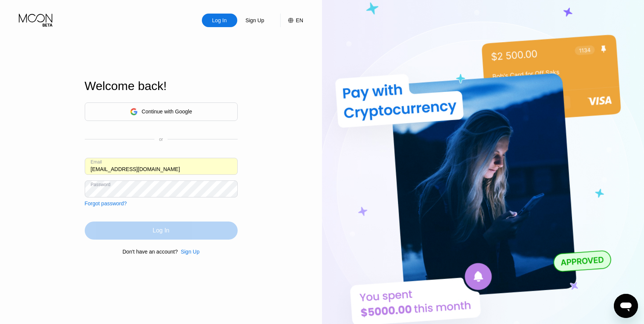 This screenshot has width=644, height=324. I want to click on div: Welcome back!, so click(161, 86).